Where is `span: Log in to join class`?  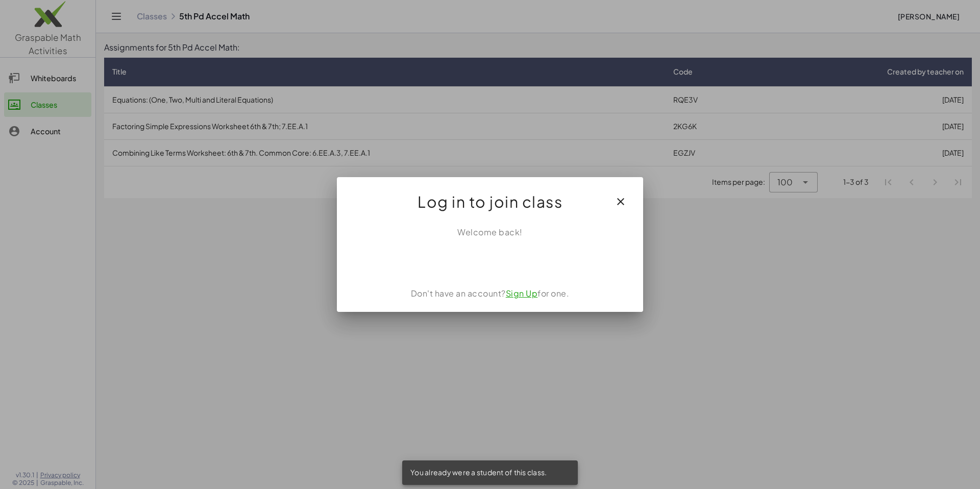 span: Log in to join class is located at coordinates (490, 202).